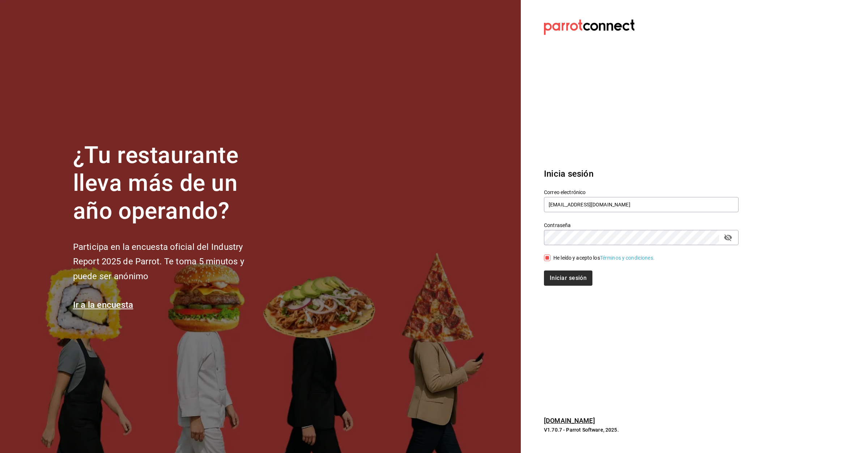 This screenshot has width=868, height=453. I want to click on button: Iniciar sesión, so click(568, 278).